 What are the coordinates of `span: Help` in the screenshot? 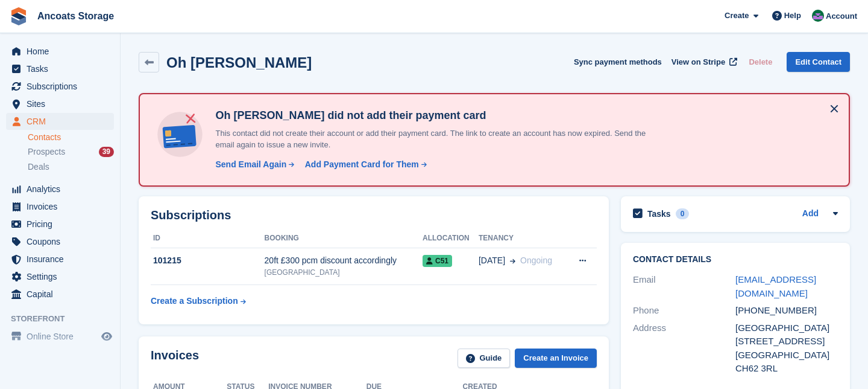 It's located at (793, 16).